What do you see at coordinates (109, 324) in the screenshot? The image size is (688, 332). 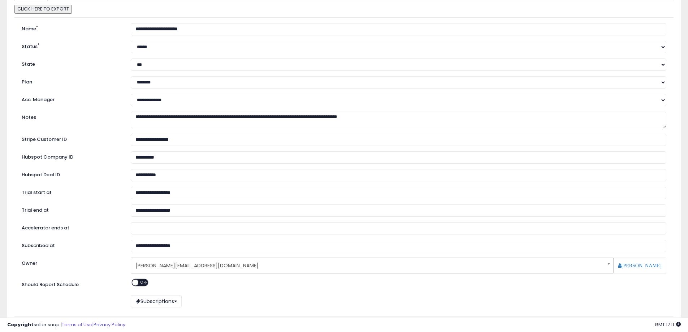 I see `a: Privacy Policy` at bounding box center [109, 324].